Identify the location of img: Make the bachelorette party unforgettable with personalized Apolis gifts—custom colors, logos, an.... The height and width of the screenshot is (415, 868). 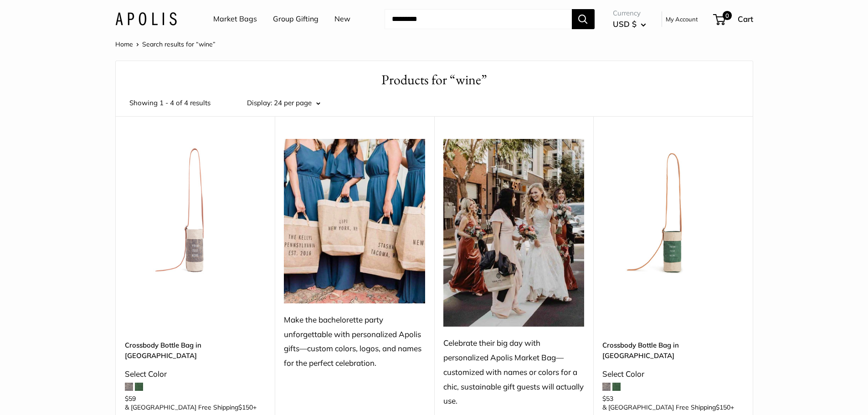
(355, 221).